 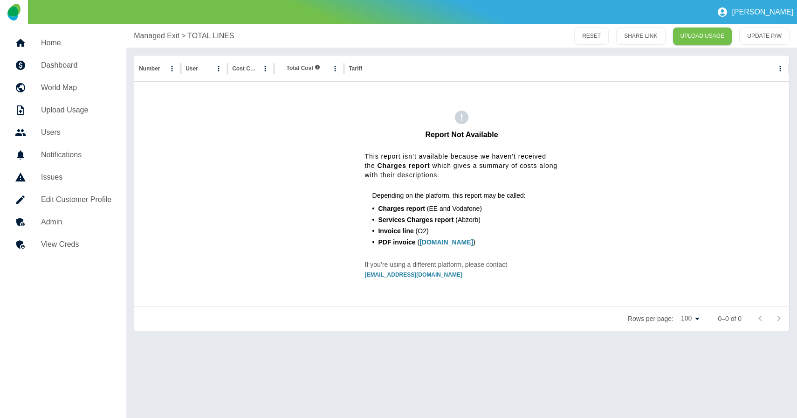 I want to click on span: Total Cost includes both fixed and variable costs., so click(x=303, y=68).